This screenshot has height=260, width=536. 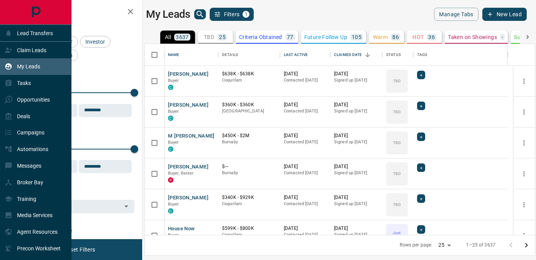 I want to click on h2: Filters, so click(x=80, y=12).